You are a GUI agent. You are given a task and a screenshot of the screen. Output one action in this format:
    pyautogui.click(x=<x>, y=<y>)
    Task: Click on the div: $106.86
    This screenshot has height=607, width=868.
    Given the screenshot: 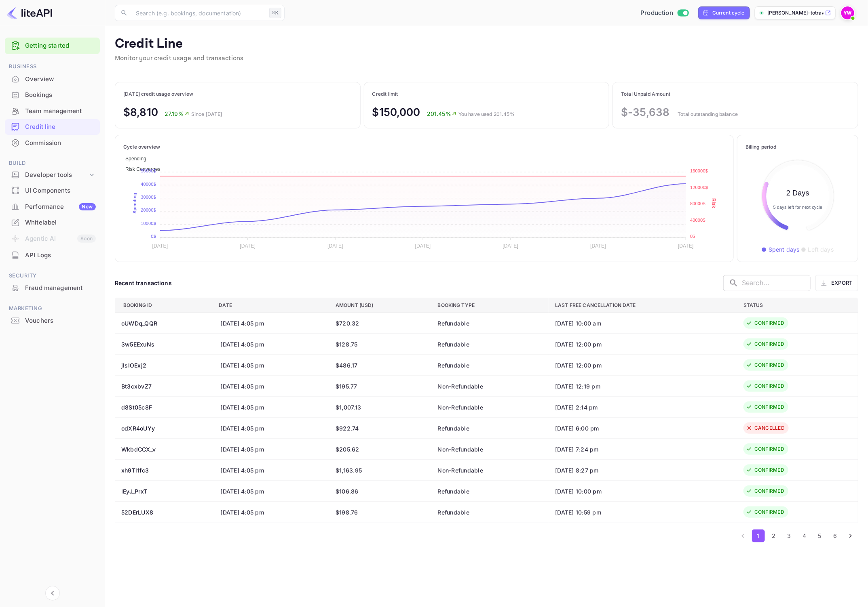 What is the action you would take?
    pyautogui.click(x=347, y=491)
    